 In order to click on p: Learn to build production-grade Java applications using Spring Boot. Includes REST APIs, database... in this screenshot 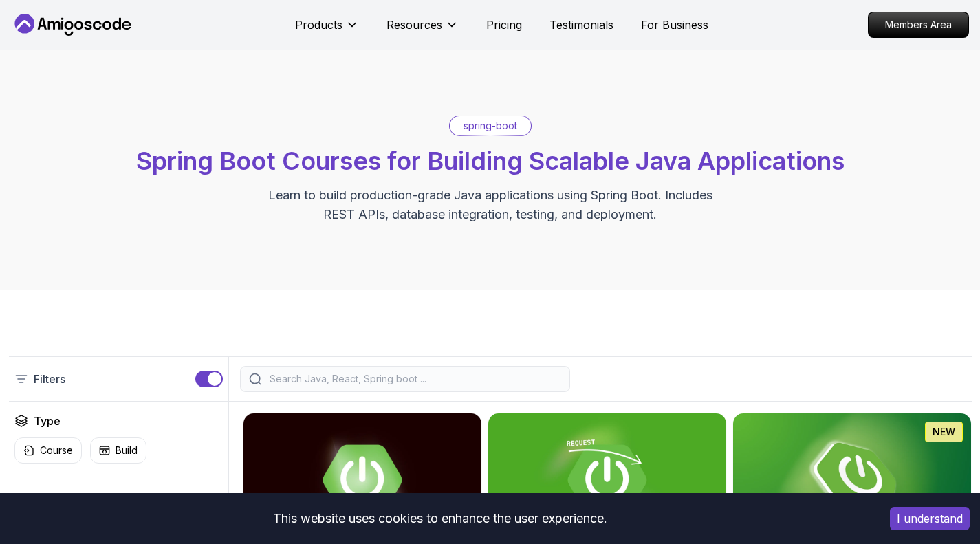, I will do `click(490, 205)`.